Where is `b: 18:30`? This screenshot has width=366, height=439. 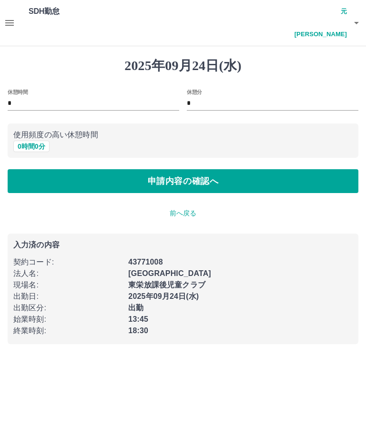
b: 18:30 is located at coordinates (138, 330).